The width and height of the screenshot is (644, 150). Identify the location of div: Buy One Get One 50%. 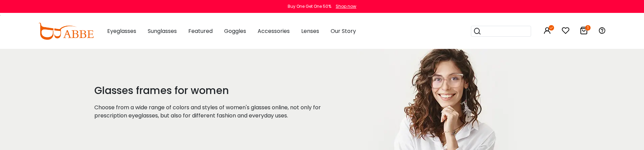
(309, 6).